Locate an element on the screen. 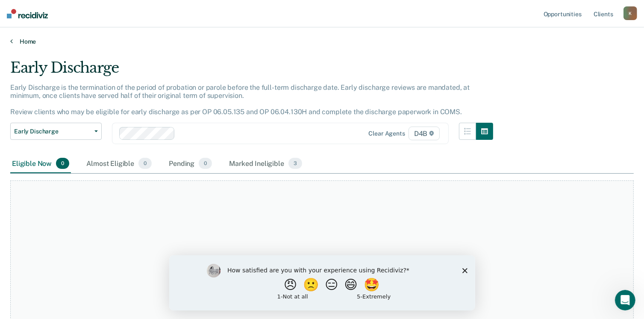 Image resolution: width=644 pixels, height=319 pixels. button: 2 is located at coordinates (142, 30).